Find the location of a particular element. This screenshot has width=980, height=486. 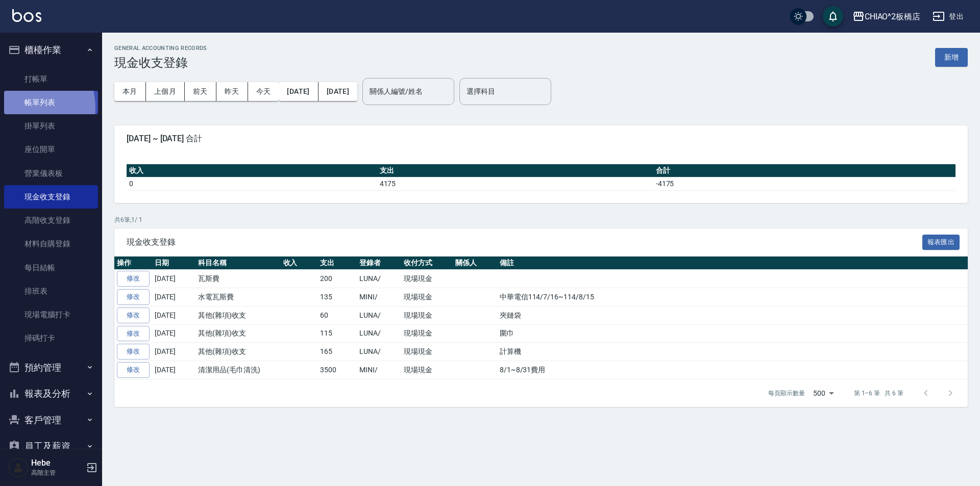

button: 上個月 is located at coordinates (165, 91).